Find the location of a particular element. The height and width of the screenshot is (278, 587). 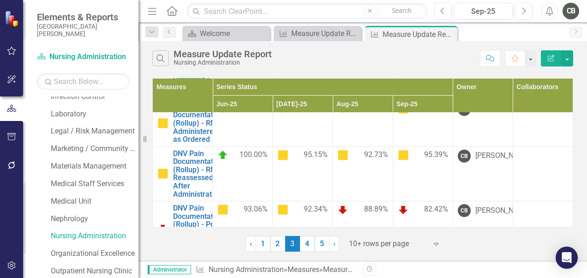

a: 1 is located at coordinates (263, 244).